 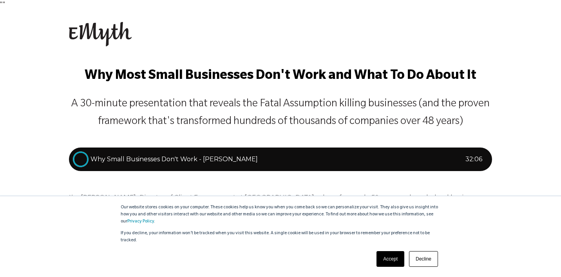 I want to click on p: If you decline, your information won’t be tracked when you visit this website. A single cookie wi..., so click(x=281, y=237).